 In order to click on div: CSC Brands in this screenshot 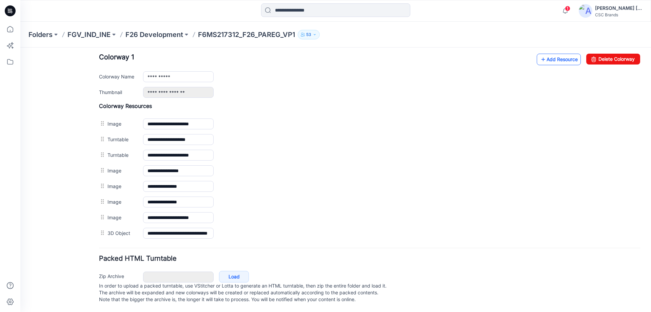, I will do `click(619, 15)`.